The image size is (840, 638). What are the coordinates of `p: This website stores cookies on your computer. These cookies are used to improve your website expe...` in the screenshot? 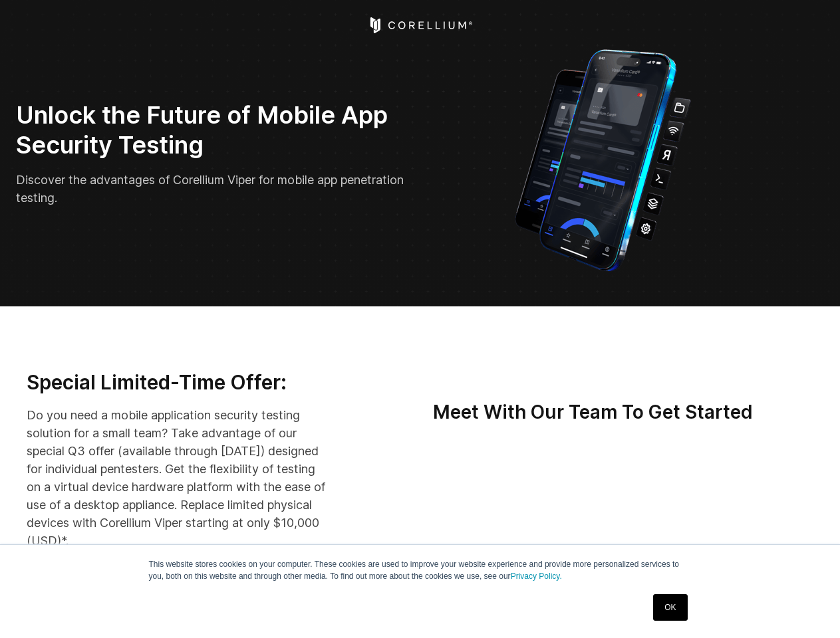 It's located at (420, 570).